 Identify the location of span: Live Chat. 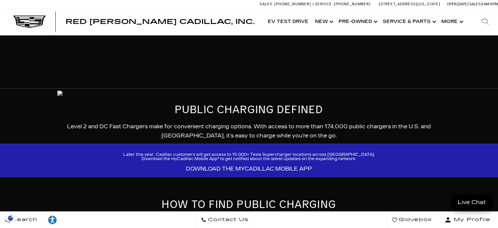
(472, 202).